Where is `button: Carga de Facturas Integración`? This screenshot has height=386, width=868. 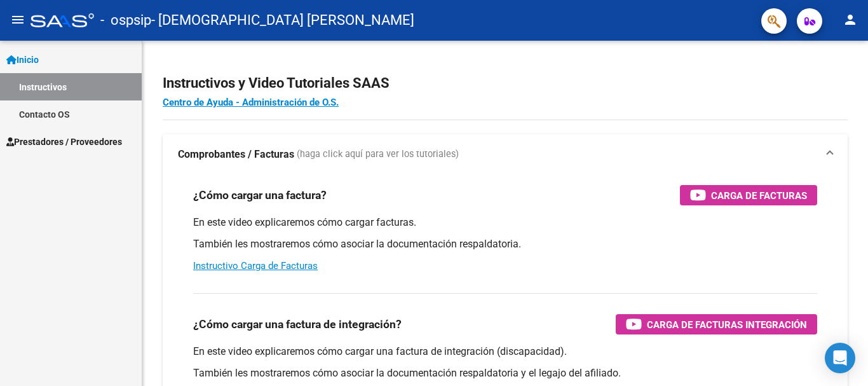
button: Carga de Facturas Integración is located at coordinates (716, 324).